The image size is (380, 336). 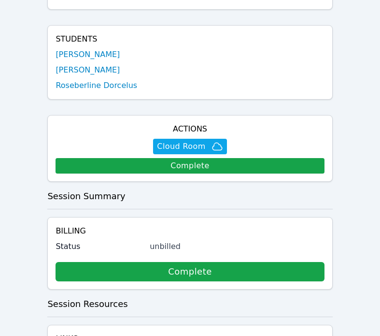 What do you see at coordinates (190, 39) in the screenshot?
I see `h4: Students` at bounding box center [190, 39].